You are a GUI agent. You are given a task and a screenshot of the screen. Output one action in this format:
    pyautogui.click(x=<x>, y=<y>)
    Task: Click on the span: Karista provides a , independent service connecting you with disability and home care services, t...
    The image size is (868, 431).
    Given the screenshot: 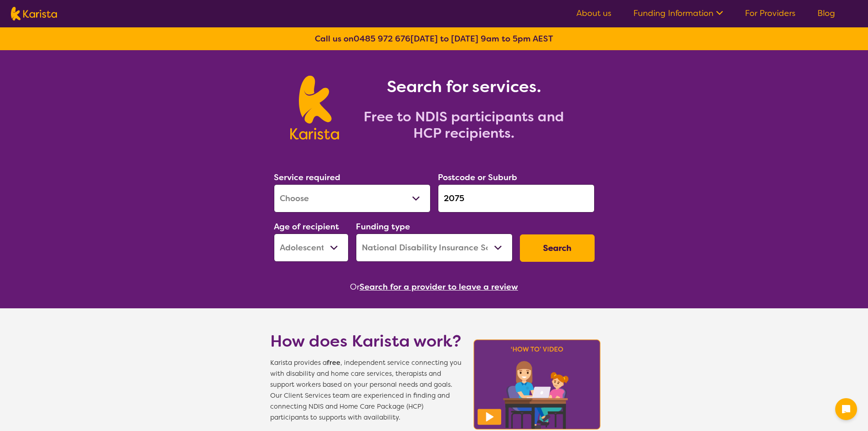 What is the action you would take?
    pyautogui.click(x=366, y=390)
    